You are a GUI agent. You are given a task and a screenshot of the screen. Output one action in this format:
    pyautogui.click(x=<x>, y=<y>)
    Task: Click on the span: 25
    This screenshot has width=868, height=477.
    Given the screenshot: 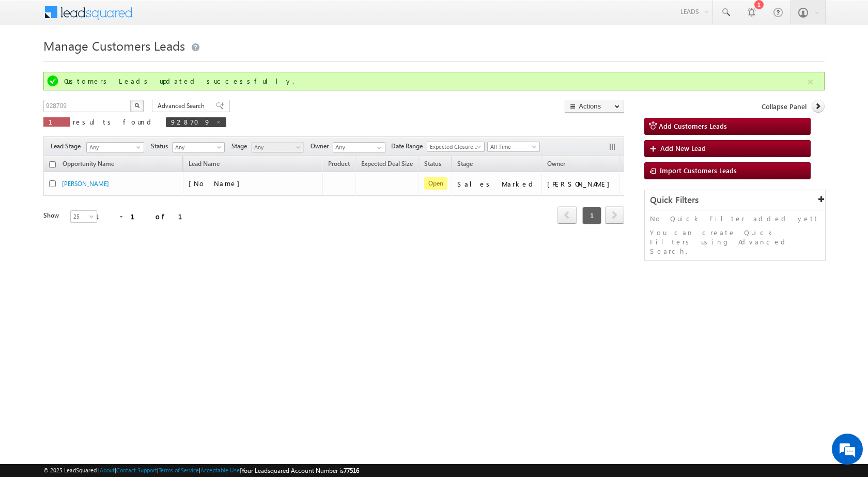 What is the action you would take?
    pyautogui.click(x=85, y=217)
    